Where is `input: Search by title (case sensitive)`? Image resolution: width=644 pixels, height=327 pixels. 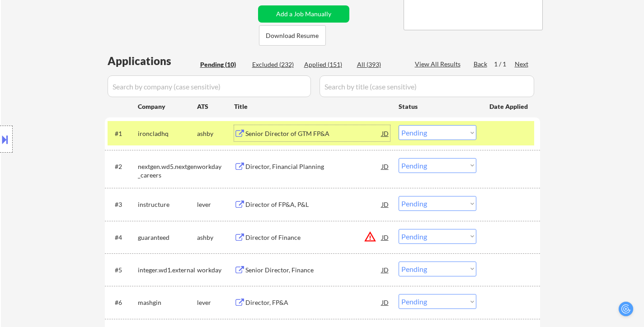
input: Search by title (case sensitive) is located at coordinates (426, 86).